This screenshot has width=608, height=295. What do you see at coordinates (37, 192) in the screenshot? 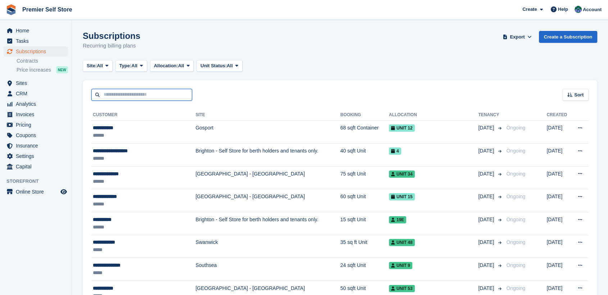
I see `span: Online Store` at bounding box center [37, 192].